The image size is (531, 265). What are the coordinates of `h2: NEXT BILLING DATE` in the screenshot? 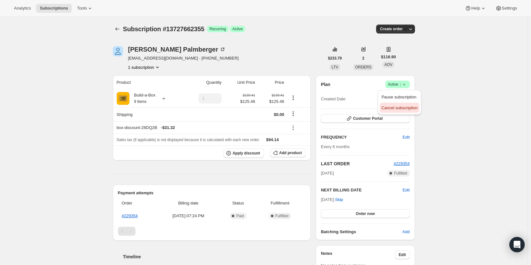 It's located at (362, 190).